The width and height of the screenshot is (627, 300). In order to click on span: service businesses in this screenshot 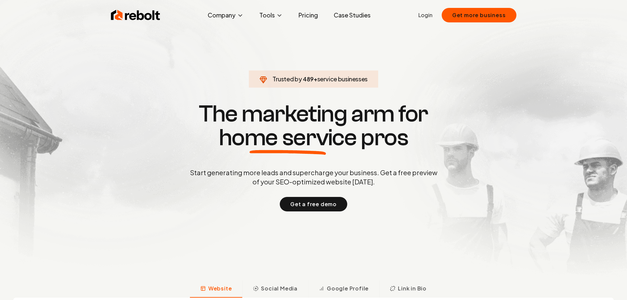, I will do `click(342, 79)`.